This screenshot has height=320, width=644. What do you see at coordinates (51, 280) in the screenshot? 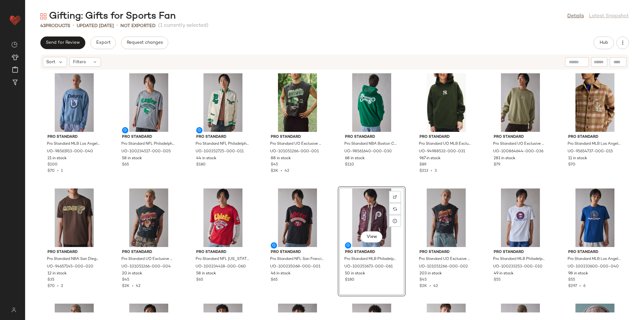
I see `span: $35` at bounding box center [51, 280].